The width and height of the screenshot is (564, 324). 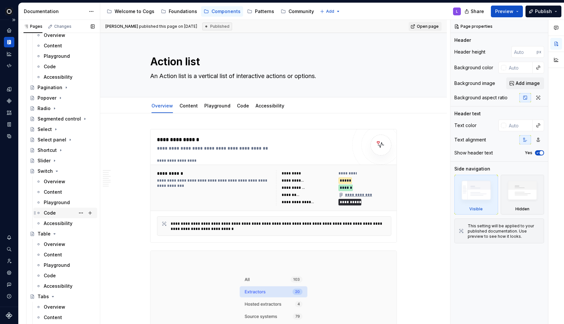 I want to click on button: Notifications, so click(x=9, y=237).